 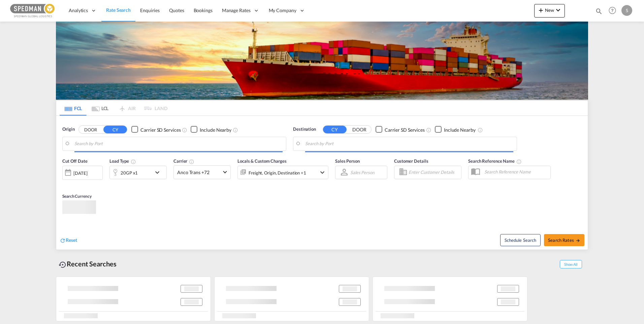 What do you see at coordinates (571, 264) in the screenshot?
I see `span: Show All` at bounding box center [571, 264].